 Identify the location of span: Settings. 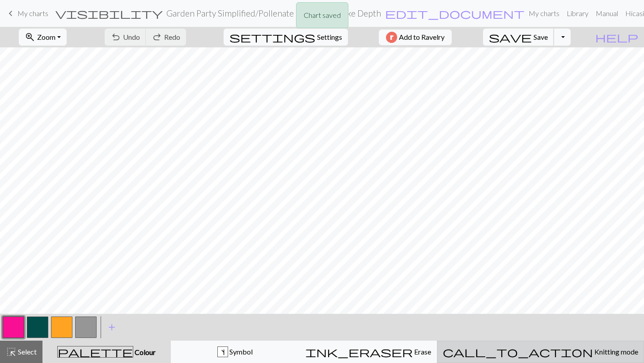
(330, 37).